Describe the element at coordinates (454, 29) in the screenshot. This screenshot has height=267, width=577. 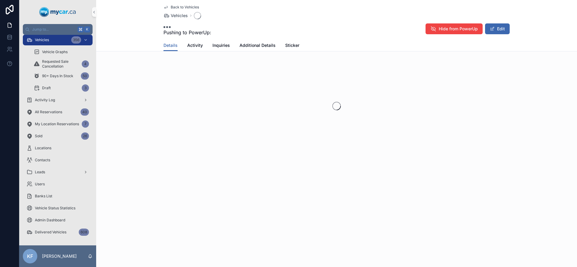
I see `button: Hide from PowerUp` at that location.